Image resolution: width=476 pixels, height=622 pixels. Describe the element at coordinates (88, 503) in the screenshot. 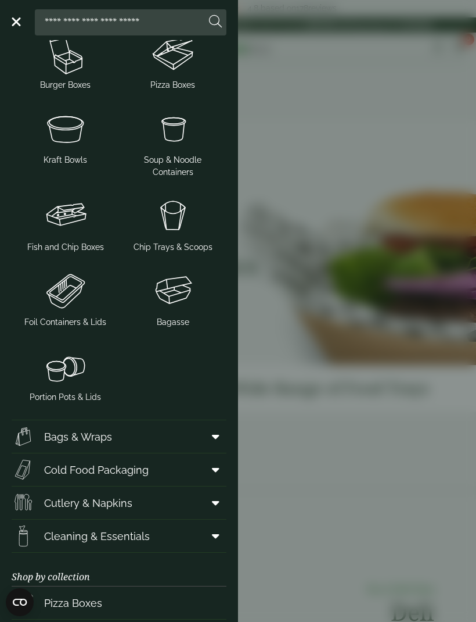

I see `span: Cutlery & Napkins` at that location.